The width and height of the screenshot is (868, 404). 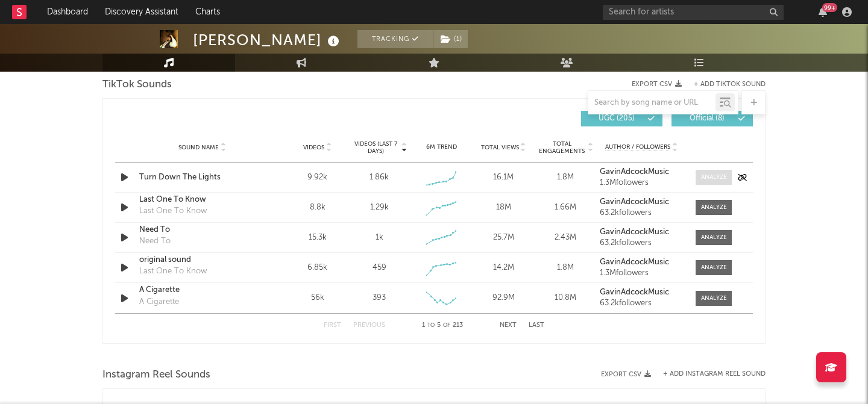 What do you see at coordinates (202, 230) in the screenshot?
I see `a: Need To` at bounding box center [202, 230].